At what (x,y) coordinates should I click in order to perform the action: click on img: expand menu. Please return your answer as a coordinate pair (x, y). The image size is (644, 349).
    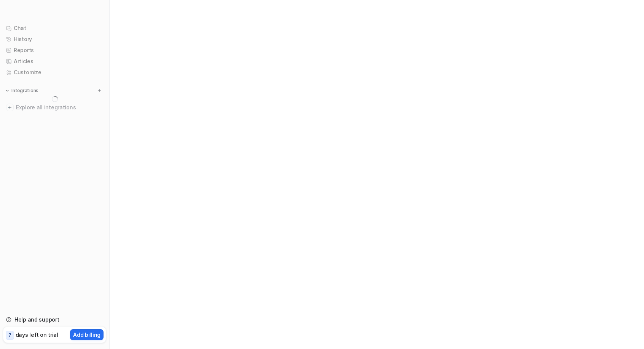
    Looking at the image, I should click on (7, 90).